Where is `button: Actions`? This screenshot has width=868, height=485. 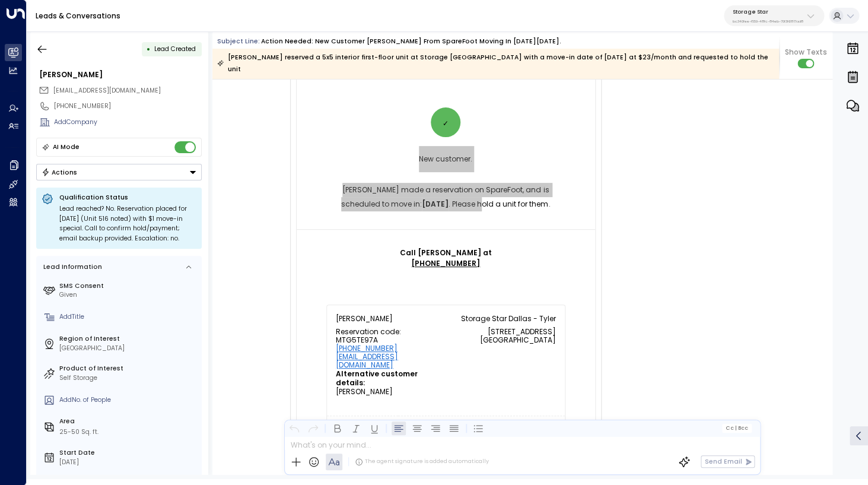
button: Actions is located at coordinates (118, 172).